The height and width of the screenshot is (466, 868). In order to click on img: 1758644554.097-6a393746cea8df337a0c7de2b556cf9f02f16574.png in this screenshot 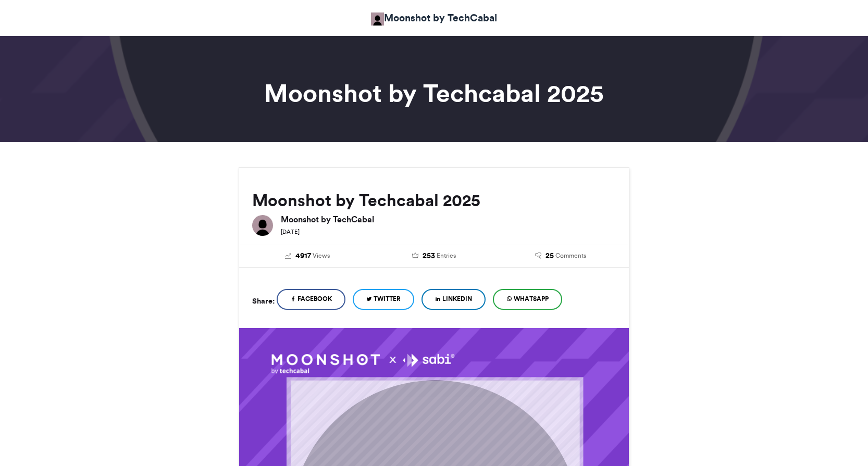, I will do `click(363, 364)`.